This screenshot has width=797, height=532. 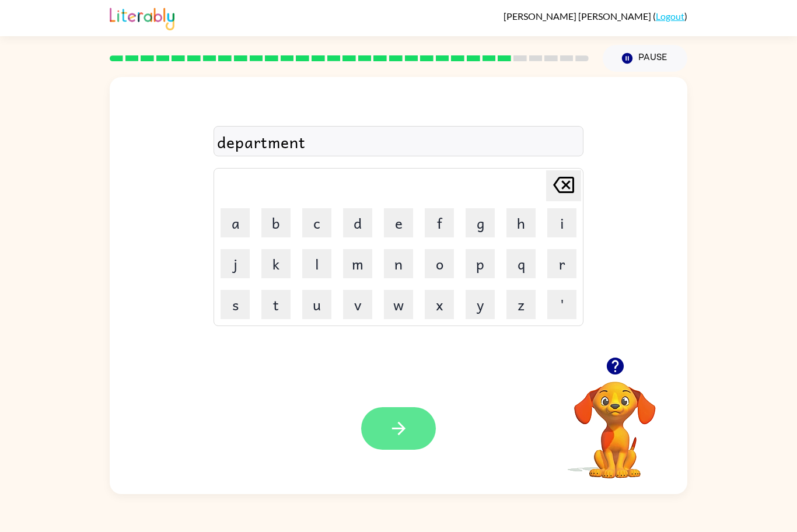 What do you see at coordinates (317, 304) in the screenshot?
I see `button: u` at bounding box center [317, 304].